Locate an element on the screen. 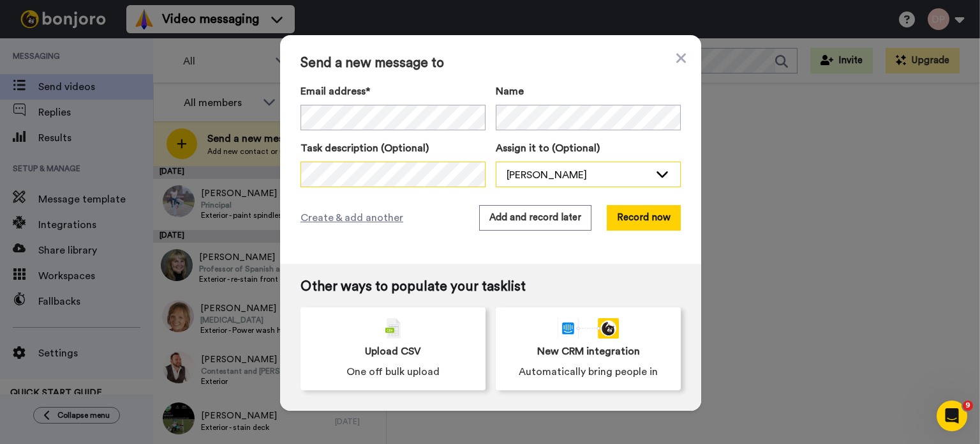 Image resolution: width=980 pixels, height=444 pixels. span: Other ways to populate your tasklist is located at coordinates (490, 286).